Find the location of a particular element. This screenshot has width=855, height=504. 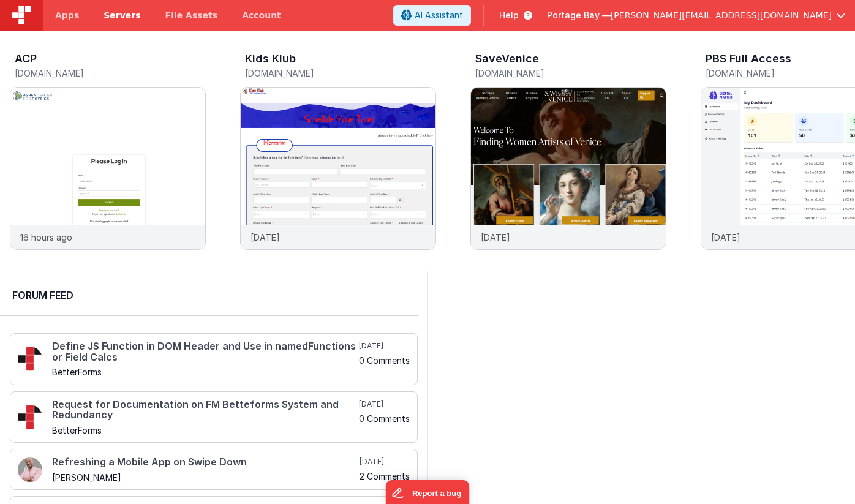

h3: SaveVenice is located at coordinates (507, 59).